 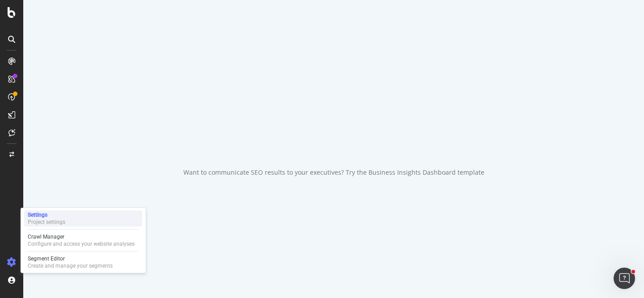 What do you see at coordinates (71, 258) in the screenshot?
I see `div: Segment Editor` at bounding box center [71, 258].